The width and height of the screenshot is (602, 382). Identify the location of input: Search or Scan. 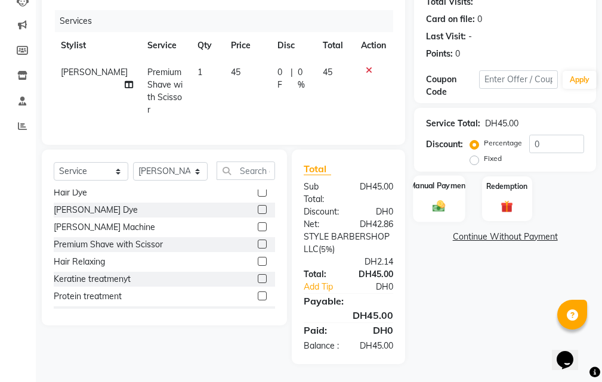
(246, 171).